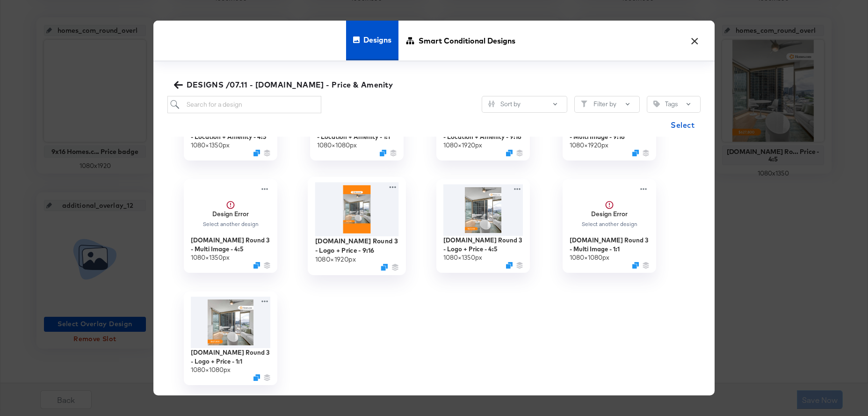 The height and width of the screenshot is (416, 868). I want to click on button: FilterFilter by, so click(607, 104).